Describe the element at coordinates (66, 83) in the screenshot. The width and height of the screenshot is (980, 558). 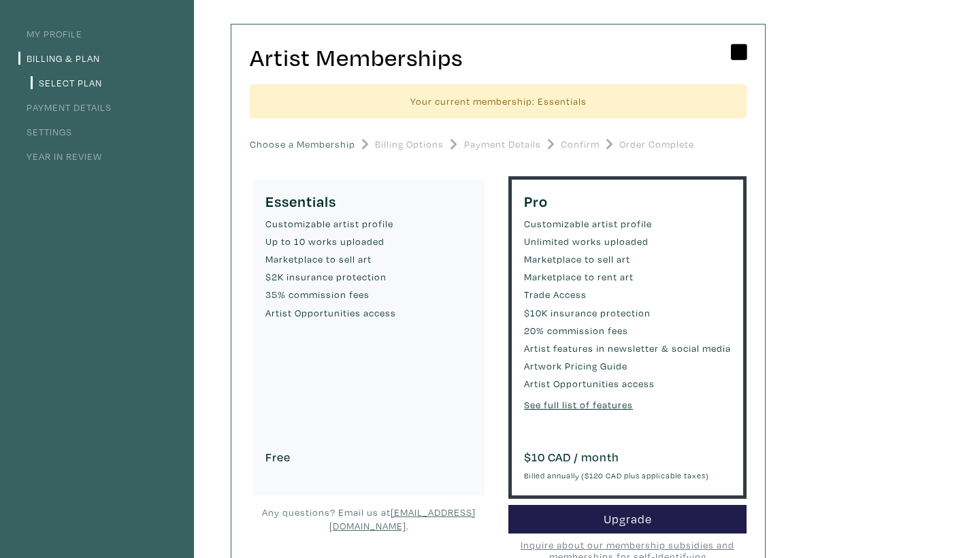
I see `a: Select Plan` at that location.